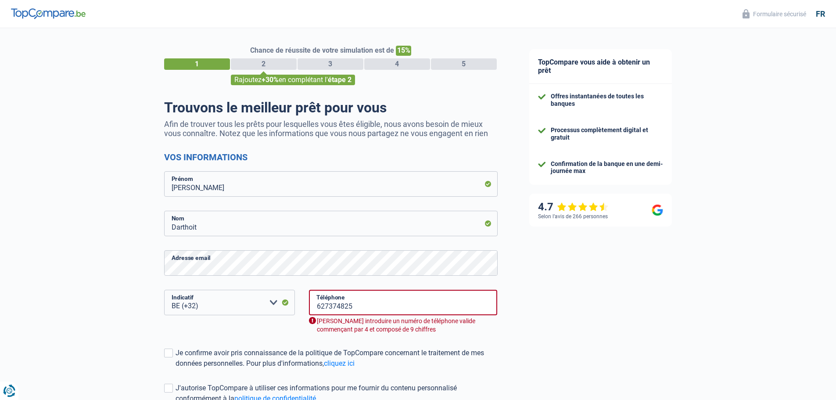  What do you see at coordinates (48, 14) in the screenshot?
I see `img: TopCompare Logo` at bounding box center [48, 14].